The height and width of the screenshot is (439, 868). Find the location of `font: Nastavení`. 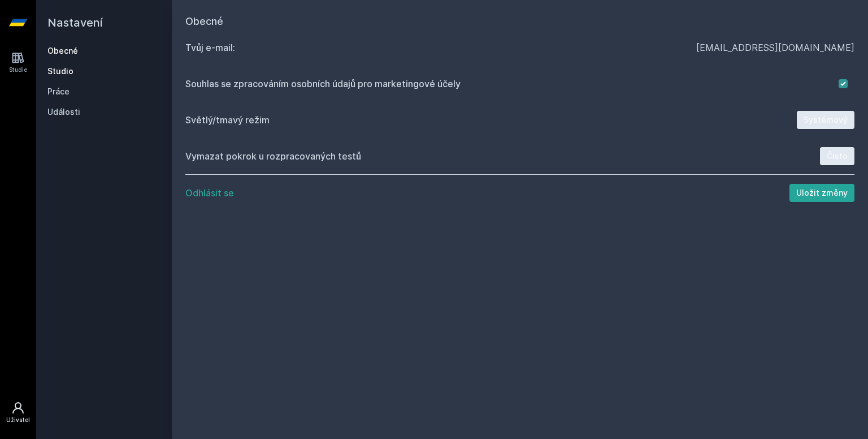

font: Nastavení is located at coordinates (75, 23).